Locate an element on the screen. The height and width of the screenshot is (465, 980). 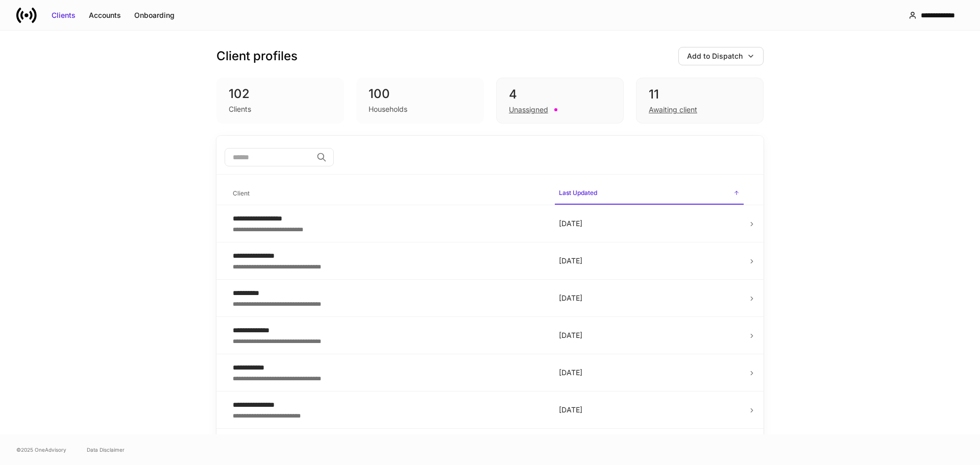
div: Unassigned is located at coordinates (528, 109).